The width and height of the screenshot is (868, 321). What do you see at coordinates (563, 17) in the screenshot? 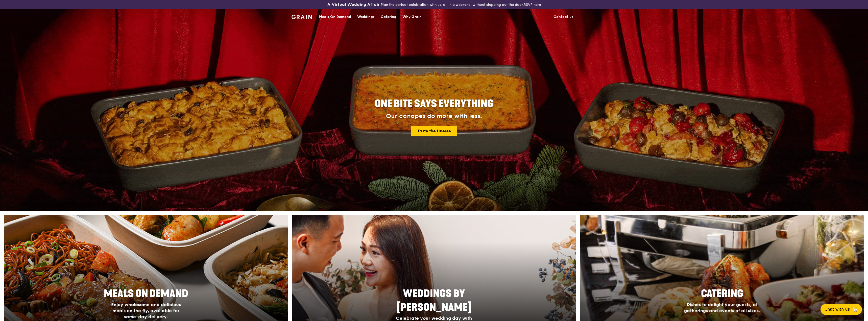
I see `a: Contact us` at bounding box center [563, 17].